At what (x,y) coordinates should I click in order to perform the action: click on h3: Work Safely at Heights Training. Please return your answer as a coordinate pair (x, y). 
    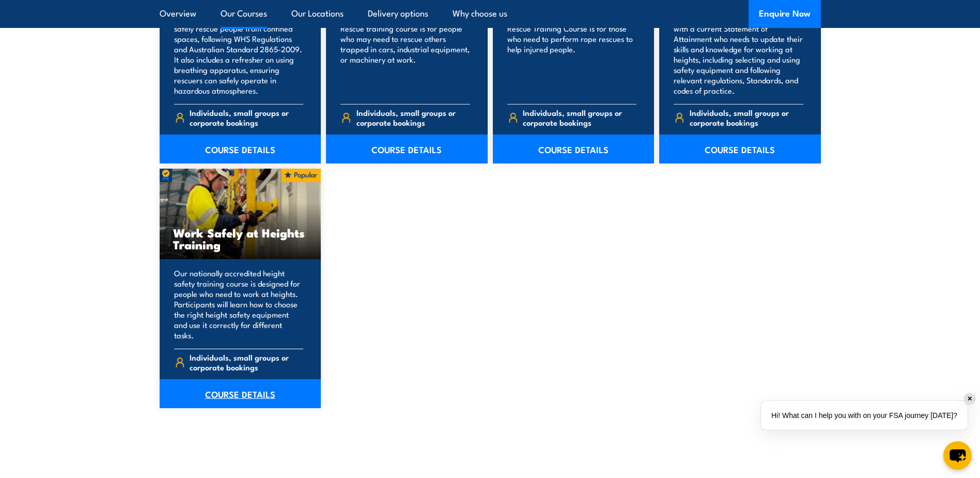
    Looking at the image, I should click on (240, 238).